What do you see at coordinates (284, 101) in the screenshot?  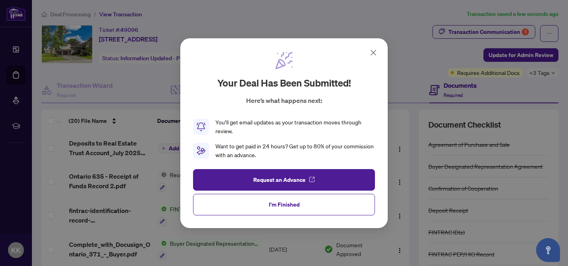 I see `p: Here’s what happens next:` at bounding box center [284, 101].